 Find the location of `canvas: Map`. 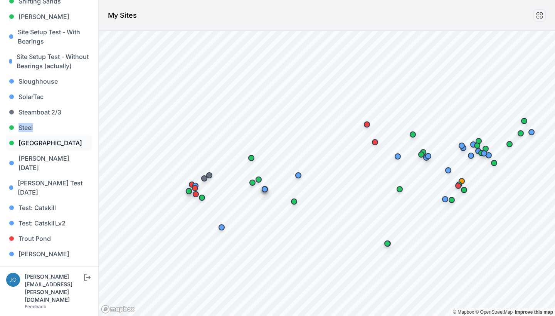

canvas: Map is located at coordinates (327, 174).